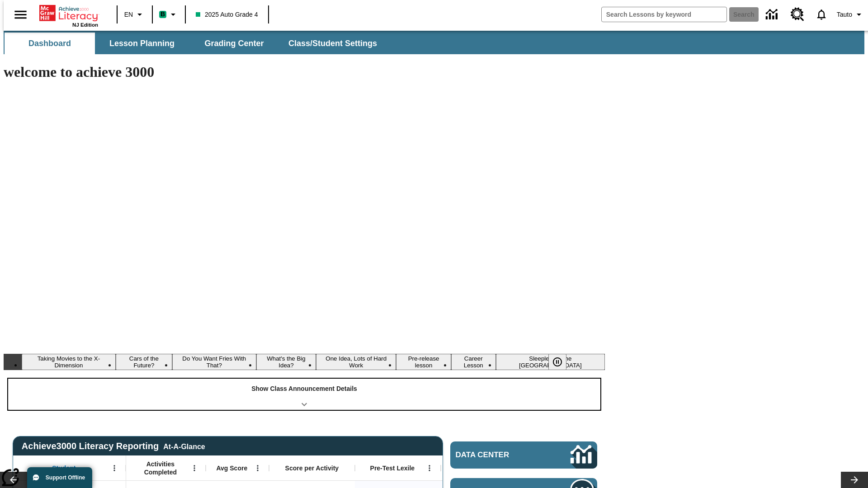 This screenshot has width=868, height=488. I want to click on button: Support Offline, so click(60, 478).